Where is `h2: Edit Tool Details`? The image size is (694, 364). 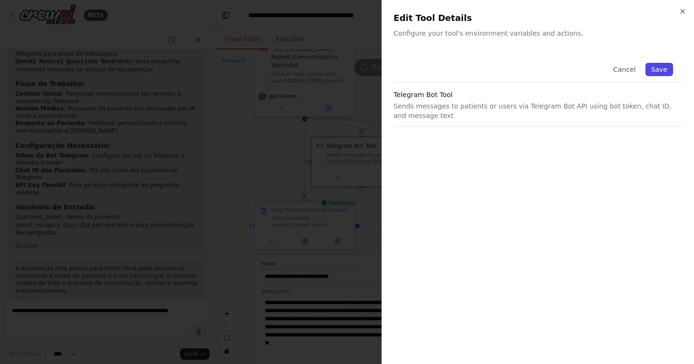 h2: Edit Tool Details is located at coordinates (537, 18).